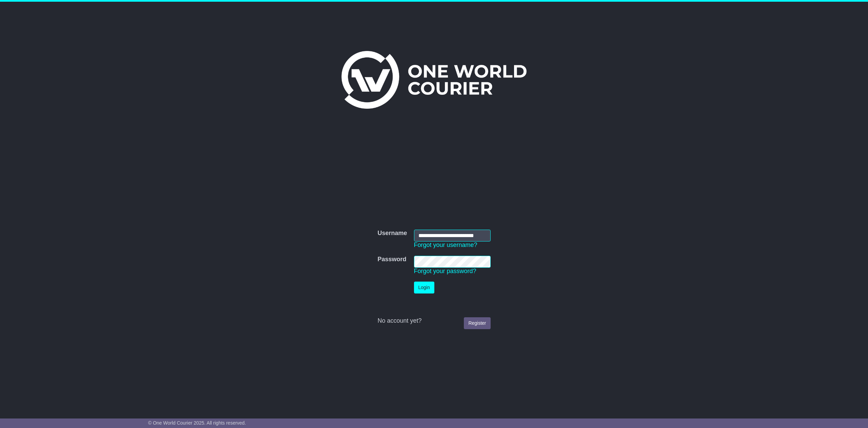 This screenshot has width=868, height=428. What do you see at coordinates (434, 321) in the screenshot?
I see `div: No account yet?` at bounding box center [434, 321].